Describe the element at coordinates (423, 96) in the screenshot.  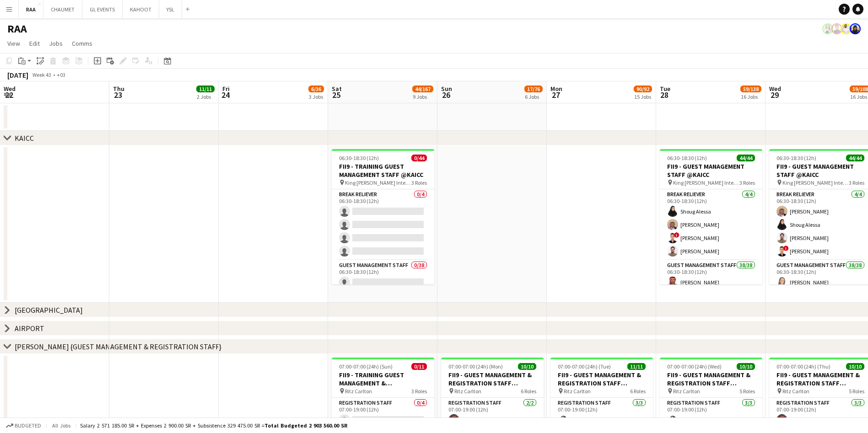
I see `div: 9 Jobs` at that location.